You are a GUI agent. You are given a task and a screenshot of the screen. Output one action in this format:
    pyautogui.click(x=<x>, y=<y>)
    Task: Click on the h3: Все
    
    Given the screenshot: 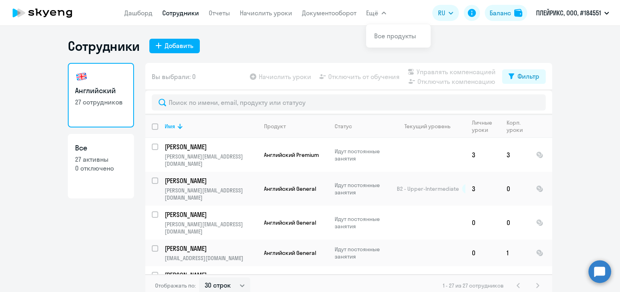 What is the action you would take?
    pyautogui.click(x=101, y=148)
    